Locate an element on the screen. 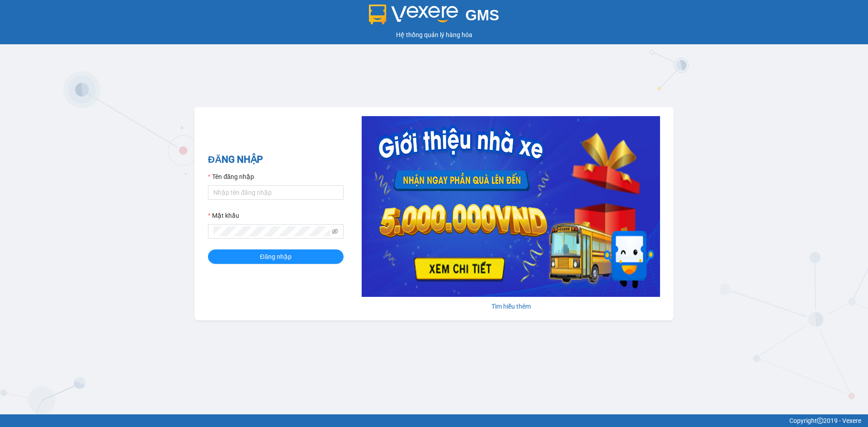 The height and width of the screenshot is (427, 868). span: eye-invisible is located at coordinates (335, 231).